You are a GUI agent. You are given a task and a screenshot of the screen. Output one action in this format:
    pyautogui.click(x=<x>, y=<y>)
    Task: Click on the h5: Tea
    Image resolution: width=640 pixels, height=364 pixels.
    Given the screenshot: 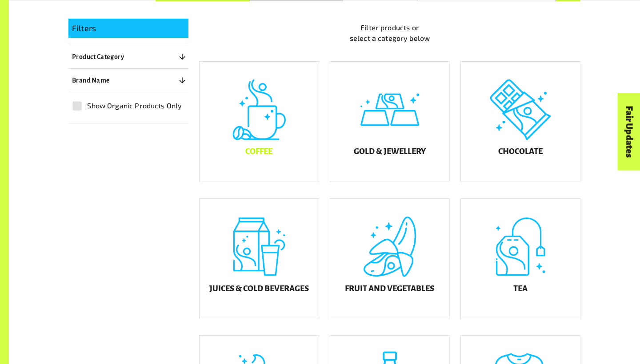 What is the action you would take?
    pyautogui.click(x=521, y=289)
    